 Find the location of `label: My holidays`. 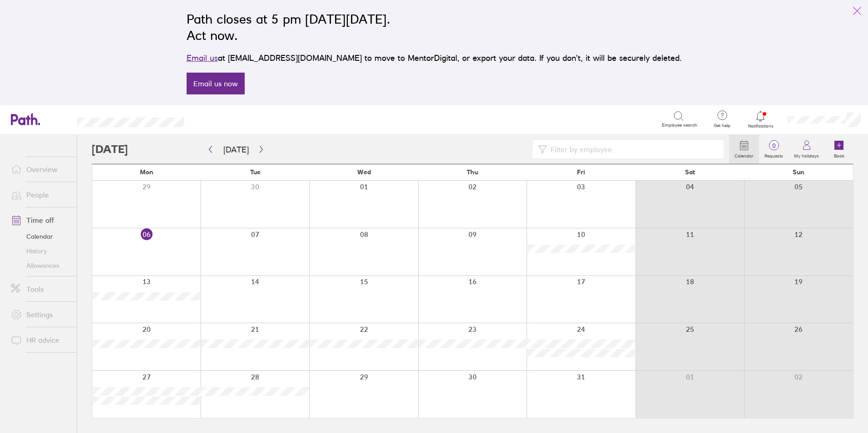

label: My holidays is located at coordinates (806, 155).